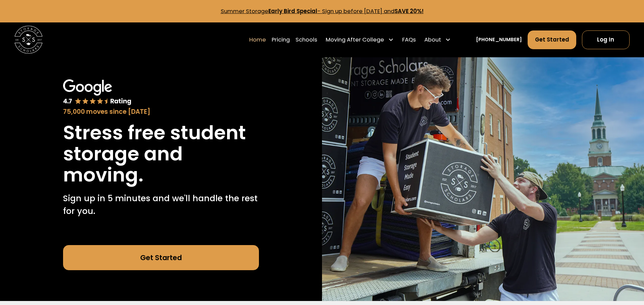 The width and height of the screenshot is (644, 305). I want to click on strong: Early Bird Special, so click(293, 11).